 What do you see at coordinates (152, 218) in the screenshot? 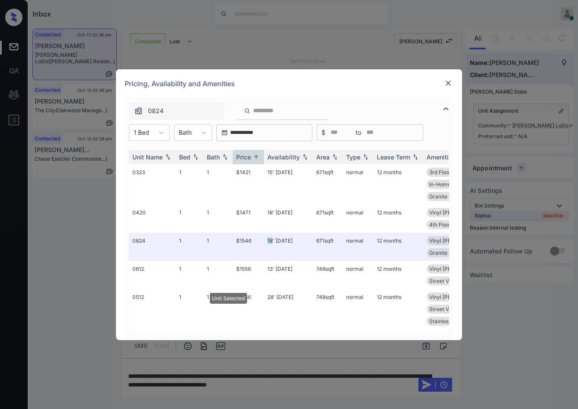
I see `td: 0420` at bounding box center [152, 218].